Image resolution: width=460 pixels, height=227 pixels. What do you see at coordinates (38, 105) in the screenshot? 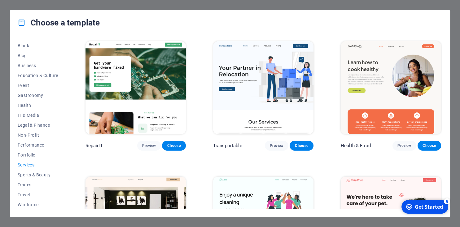
I see `button: Health` at bounding box center [38, 105].